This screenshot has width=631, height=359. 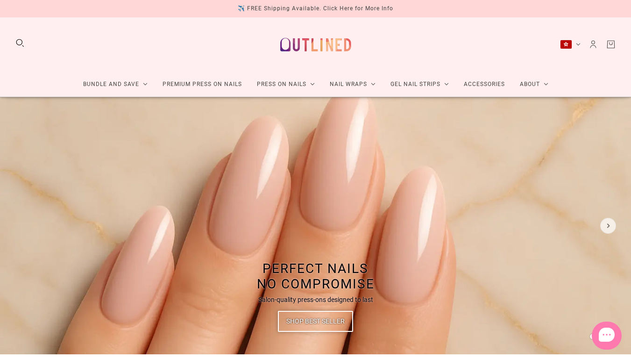 I want to click on span: Shop Best Seller, so click(x=315, y=321).